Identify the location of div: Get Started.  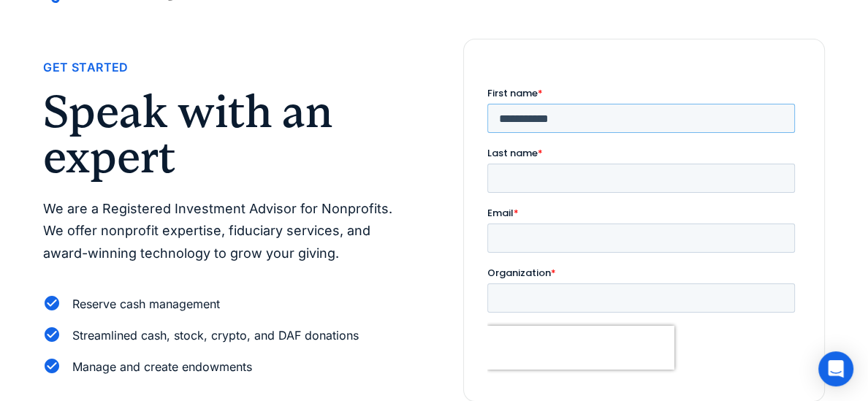
(86, 67).